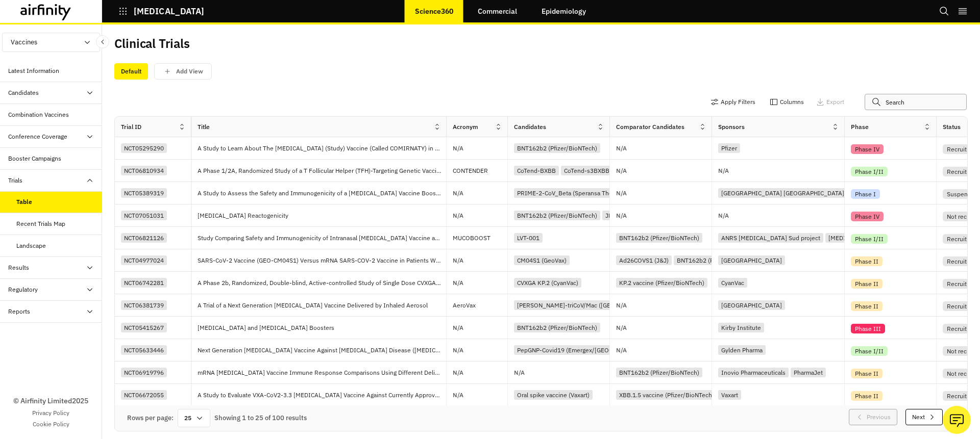 The image size is (980, 439). What do you see at coordinates (39, 115) in the screenshot?
I see `div: Combination Vaccines` at bounding box center [39, 115].